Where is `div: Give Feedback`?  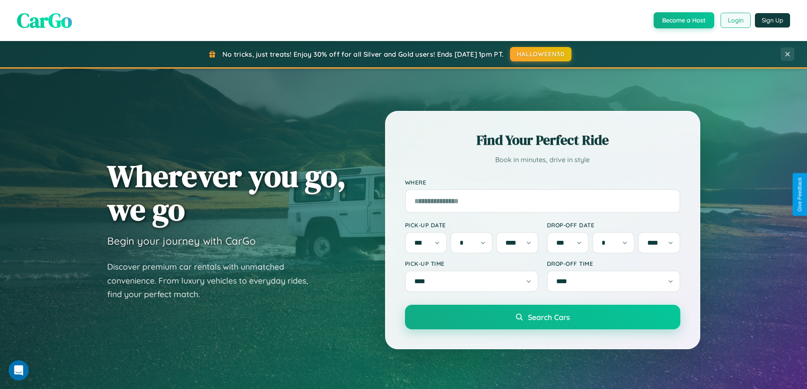 div: Give Feedback is located at coordinates (800, 194).